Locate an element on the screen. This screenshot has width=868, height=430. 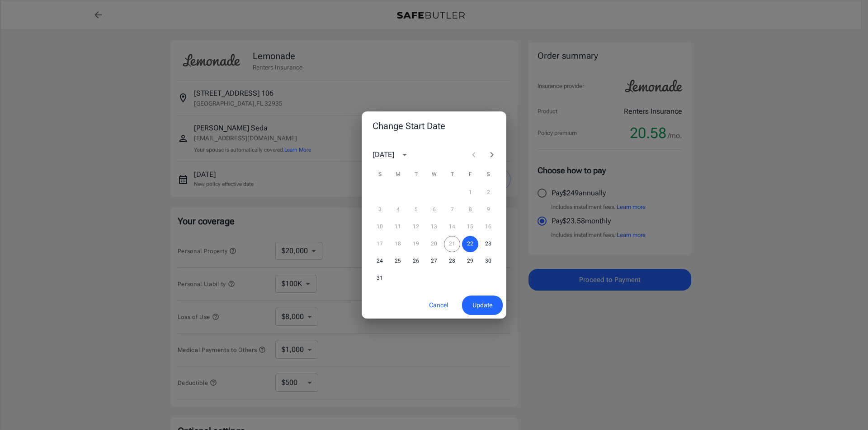
span: Wednesday is located at coordinates (434, 175).